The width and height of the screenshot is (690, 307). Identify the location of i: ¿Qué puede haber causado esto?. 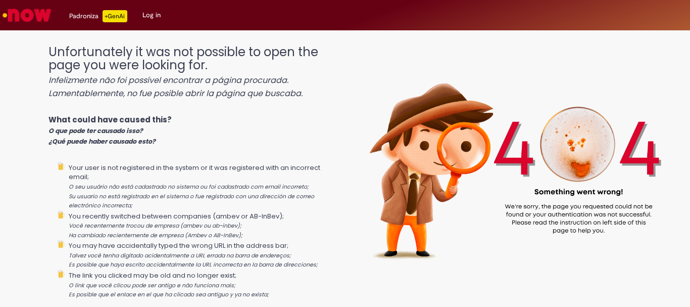
(102, 141).